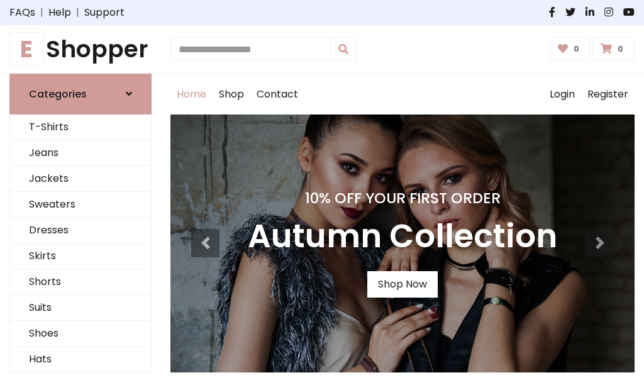 The width and height of the screenshot is (644, 380). I want to click on a: Login, so click(562, 94).